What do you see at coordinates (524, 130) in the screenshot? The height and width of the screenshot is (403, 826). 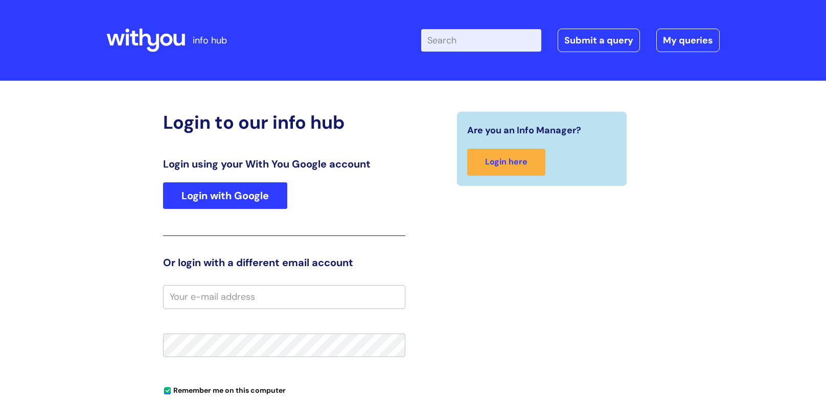 I see `span: Are you an Info Manager?` at bounding box center [524, 130].